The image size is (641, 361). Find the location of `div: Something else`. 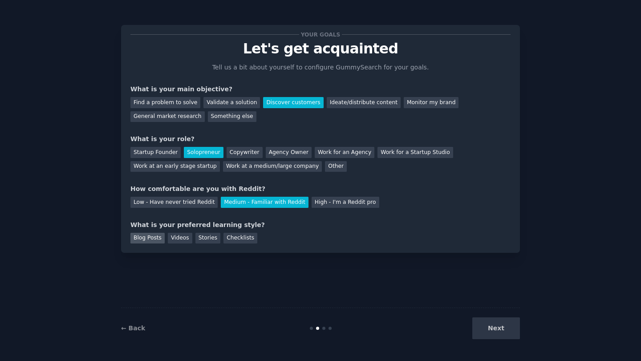

div: Something else is located at coordinates (232, 117).